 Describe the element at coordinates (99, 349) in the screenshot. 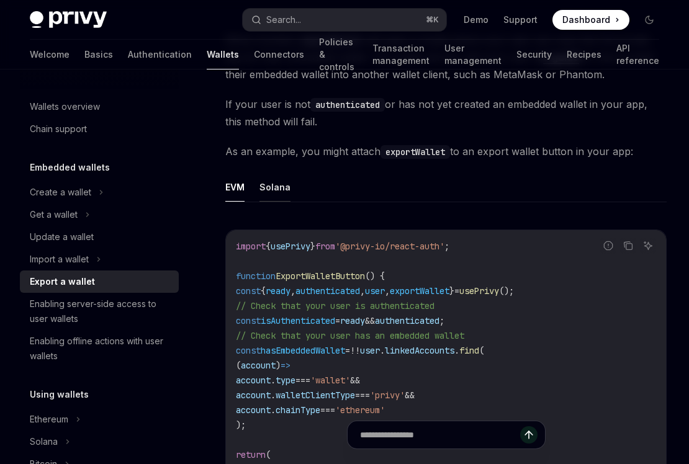

I see `a: Enabling offline actions with user wallets` at that location.